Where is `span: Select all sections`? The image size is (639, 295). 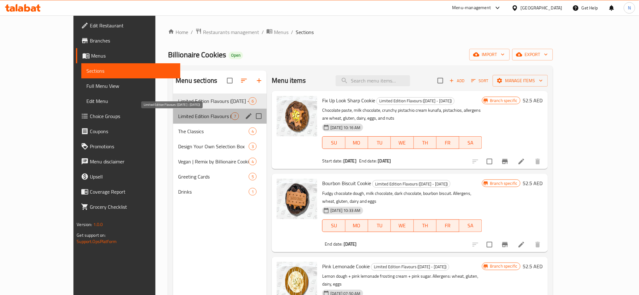 span: Select all sections is located at coordinates (230, 81).